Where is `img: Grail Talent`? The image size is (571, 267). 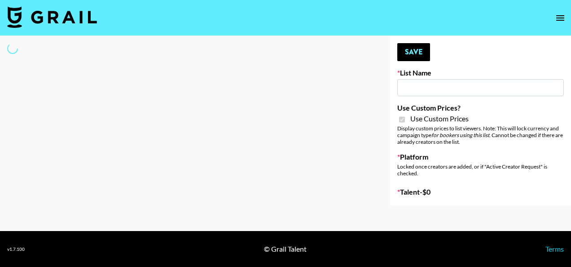 img: Grail Talent is located at coordinates (52, 17).